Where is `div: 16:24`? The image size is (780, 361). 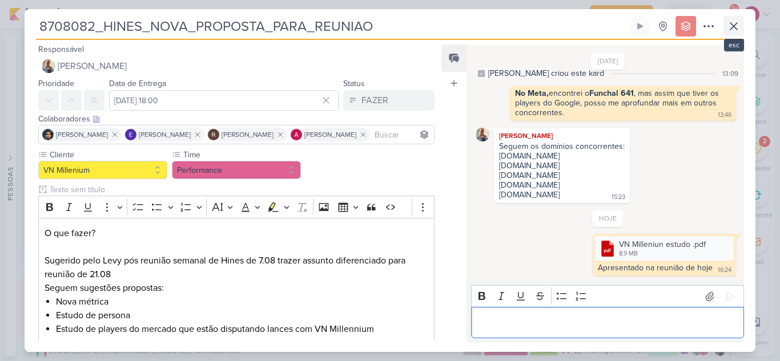 div: 16:24 is located at coordinates (724, 271).